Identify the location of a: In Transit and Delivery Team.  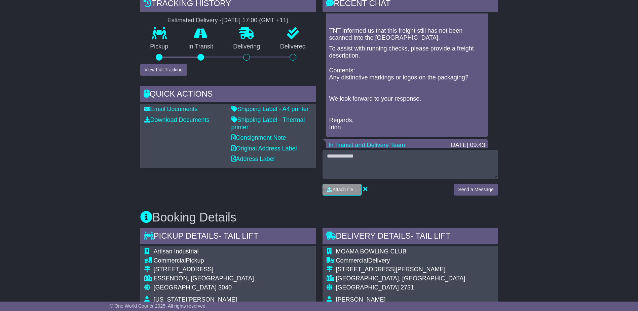
(367, 145).